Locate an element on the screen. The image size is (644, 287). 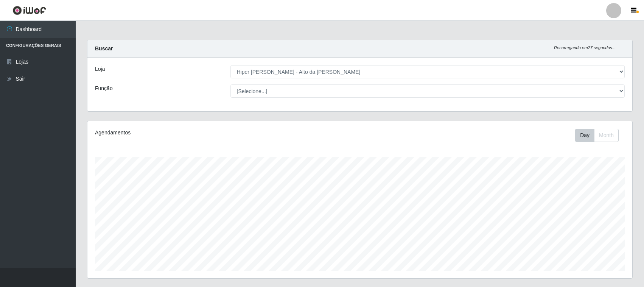
div: First group is located at coordinates (597, 135).